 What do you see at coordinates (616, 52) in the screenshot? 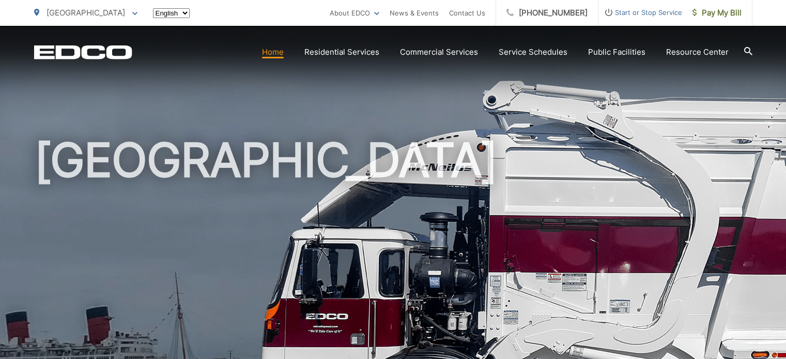
I see `a: Public Facilities` at bounding box center [616, 52].